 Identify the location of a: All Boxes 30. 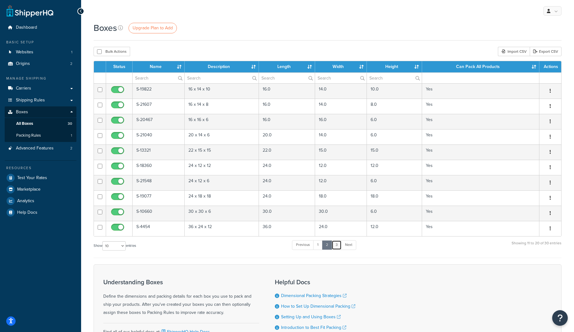
(41, 124).